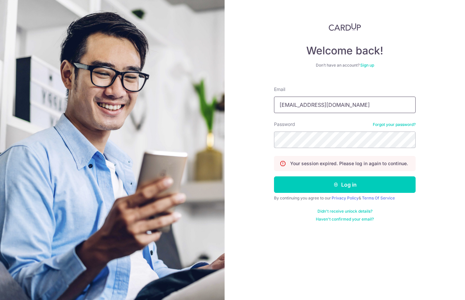  What do you see at coordinates (349, 163) in the screenshot?
I see `p: Your session expired. Please log in again to continue.` at bounding box center [349, 163].